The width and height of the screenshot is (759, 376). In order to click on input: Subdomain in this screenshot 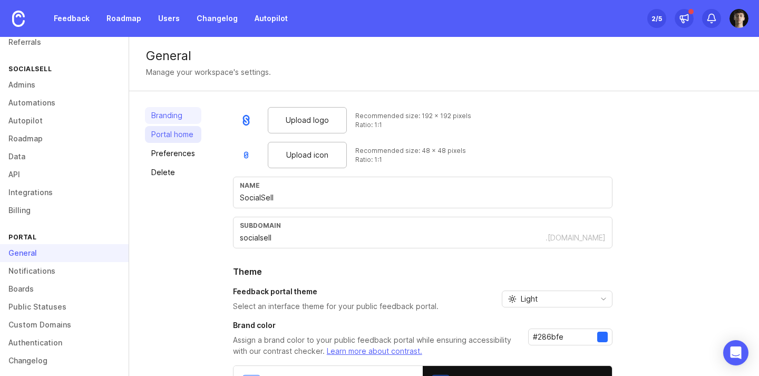, I will do `click(392, 238)`.